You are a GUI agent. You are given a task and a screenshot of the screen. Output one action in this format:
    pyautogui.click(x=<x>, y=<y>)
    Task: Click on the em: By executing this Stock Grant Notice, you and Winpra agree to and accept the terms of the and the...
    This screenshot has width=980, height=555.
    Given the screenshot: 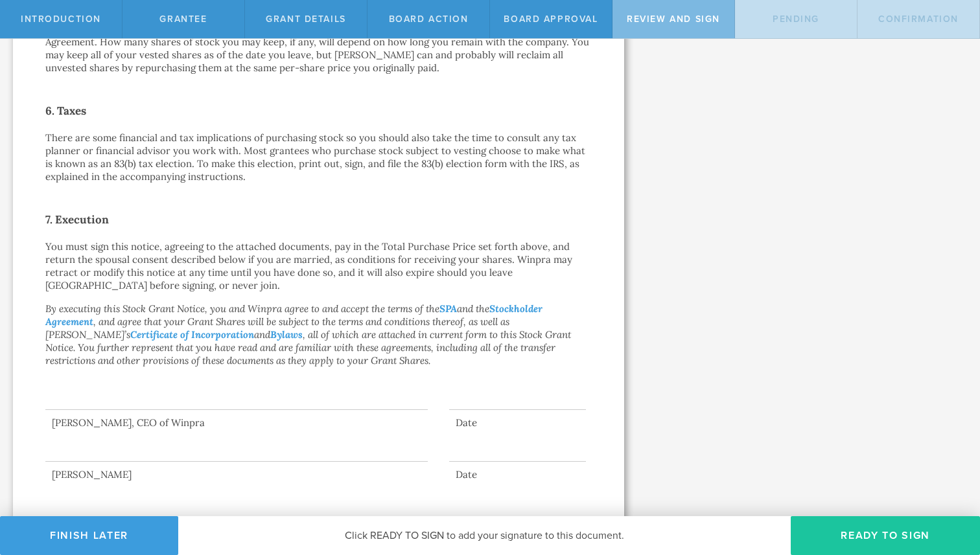 What is the action you would take?
    pyautogui.click(x=308, y=334)
    